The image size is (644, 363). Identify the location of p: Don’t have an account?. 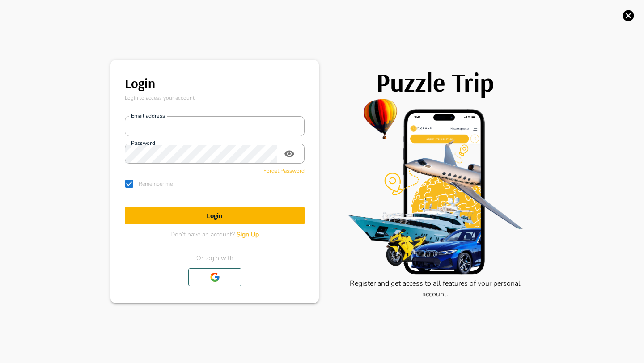
(214, 234).